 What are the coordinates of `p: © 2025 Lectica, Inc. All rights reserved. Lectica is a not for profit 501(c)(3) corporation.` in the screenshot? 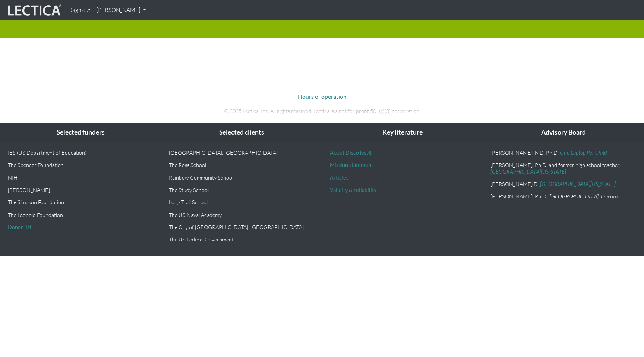 It's located at (322, 111).